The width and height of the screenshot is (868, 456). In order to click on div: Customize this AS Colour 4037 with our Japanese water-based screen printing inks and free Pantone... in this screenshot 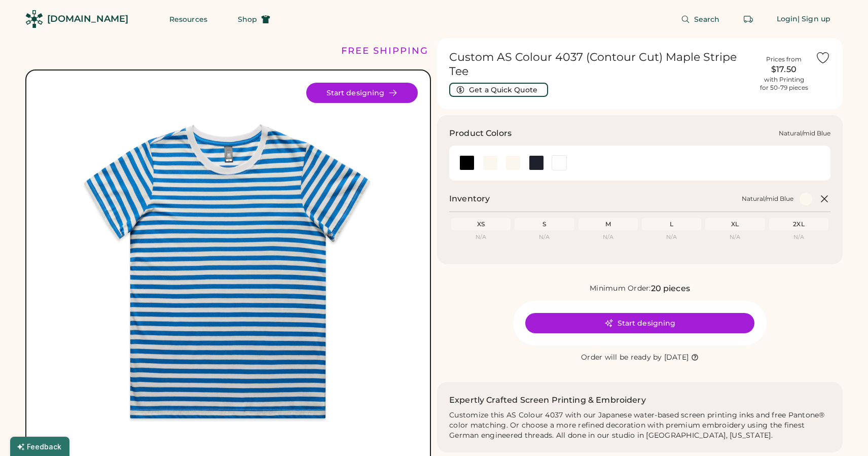, I will do `click(640, 425)`.